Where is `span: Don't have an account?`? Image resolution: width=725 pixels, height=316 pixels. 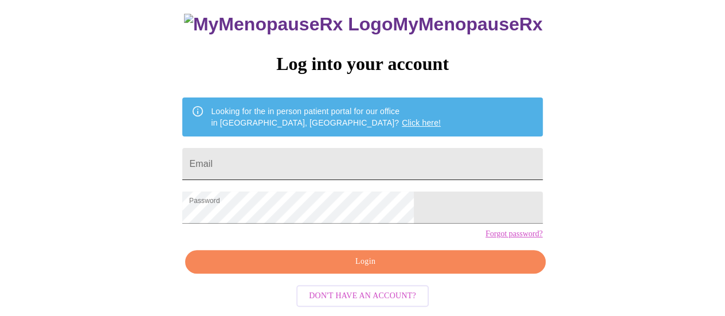
span: Don't have an account? is located at coordinates (362, 296).